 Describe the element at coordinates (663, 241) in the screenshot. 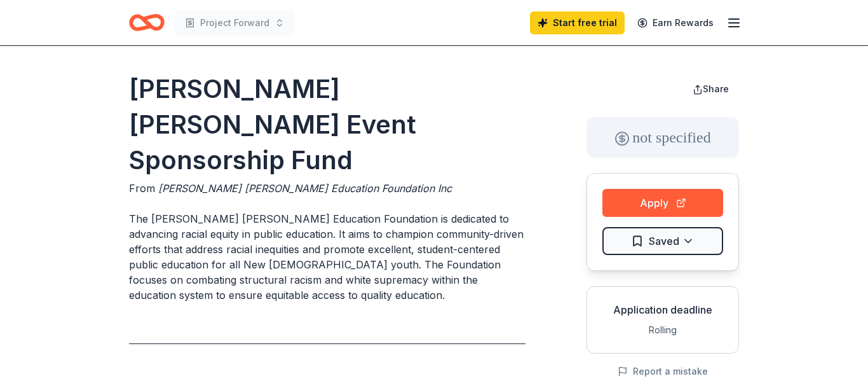

I see `button: Saved` at that location.